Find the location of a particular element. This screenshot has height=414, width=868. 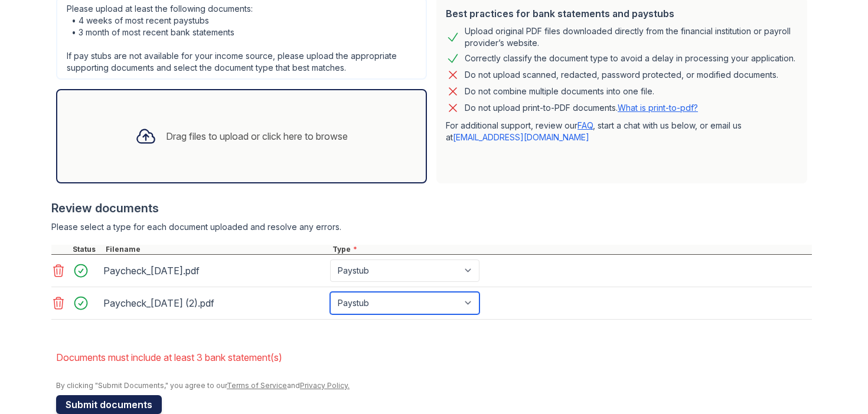

div: Drag files to upload or click here to browse is located at coordinates (257, 136).